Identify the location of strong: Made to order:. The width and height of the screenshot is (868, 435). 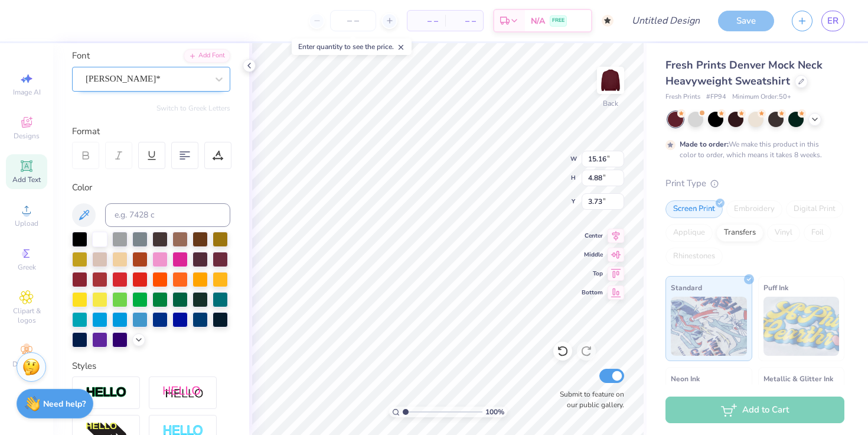
(704, 144).